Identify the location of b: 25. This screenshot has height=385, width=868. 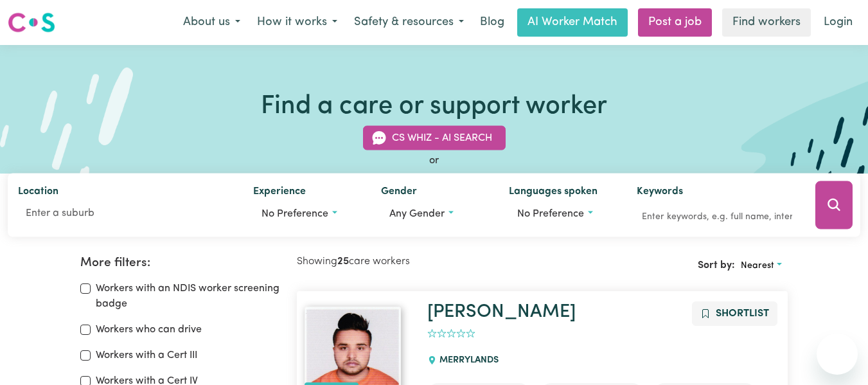
(343, 262).